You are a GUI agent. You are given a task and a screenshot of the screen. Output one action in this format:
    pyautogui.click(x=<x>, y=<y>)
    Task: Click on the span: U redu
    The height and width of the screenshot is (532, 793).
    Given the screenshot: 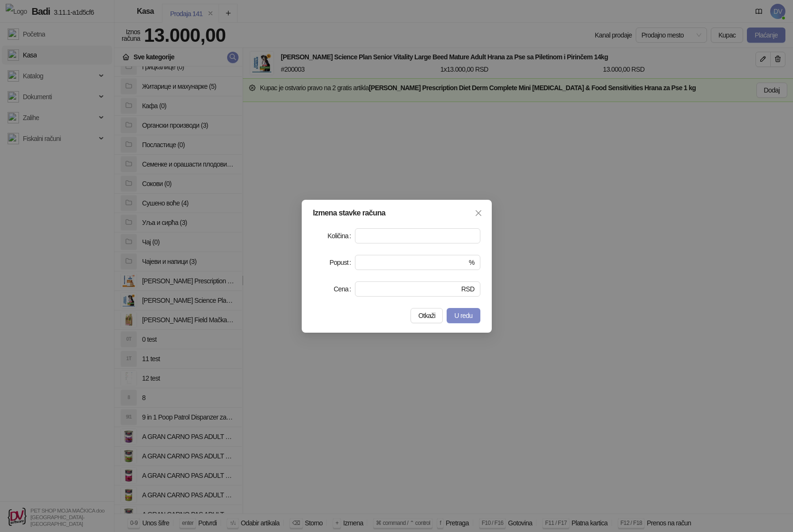 What is the action you would take?
    pyautogui.click(x=463, y=316)
    